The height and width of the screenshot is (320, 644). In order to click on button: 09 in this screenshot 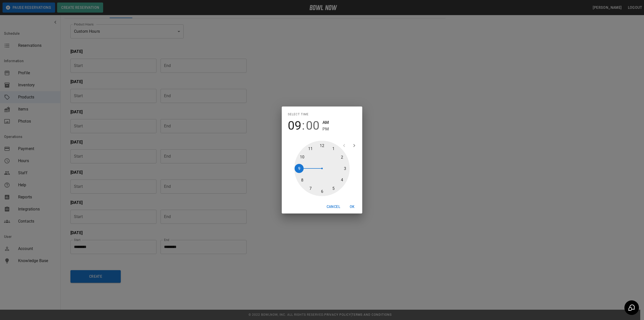, I will do `click(295, 125)`.